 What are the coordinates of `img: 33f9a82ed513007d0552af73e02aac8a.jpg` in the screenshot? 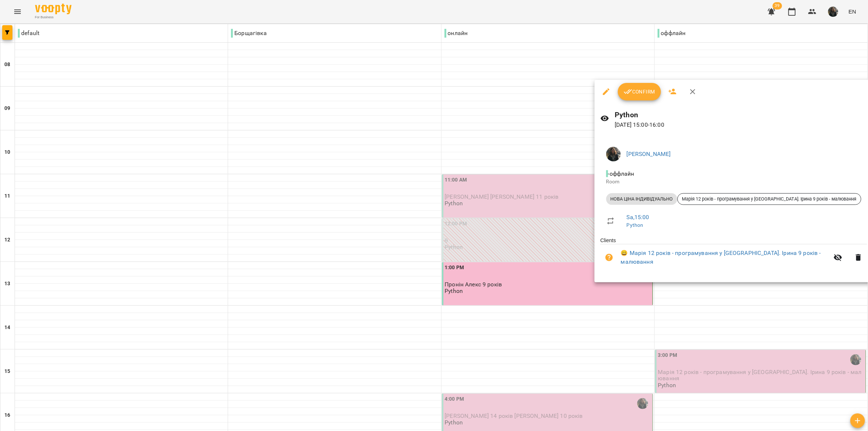 It's located at (613, 154).